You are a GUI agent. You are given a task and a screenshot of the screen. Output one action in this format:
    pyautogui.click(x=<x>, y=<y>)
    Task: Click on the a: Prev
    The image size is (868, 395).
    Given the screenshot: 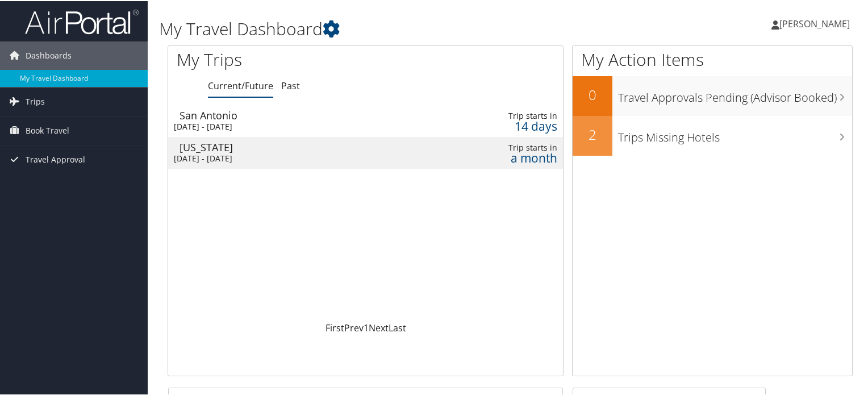 What is the action you would take?
    pyautogui.click(x=354, y=326)
    